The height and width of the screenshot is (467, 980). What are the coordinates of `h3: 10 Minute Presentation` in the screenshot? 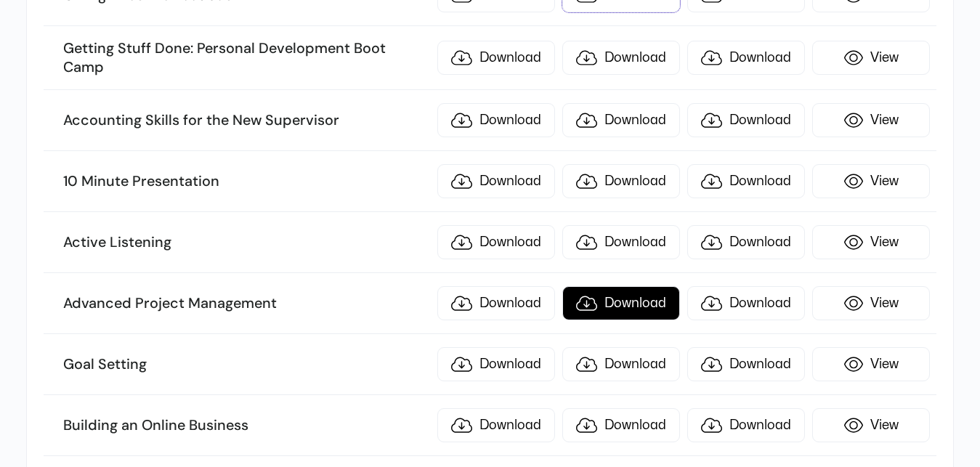 It's located at (246, 182).